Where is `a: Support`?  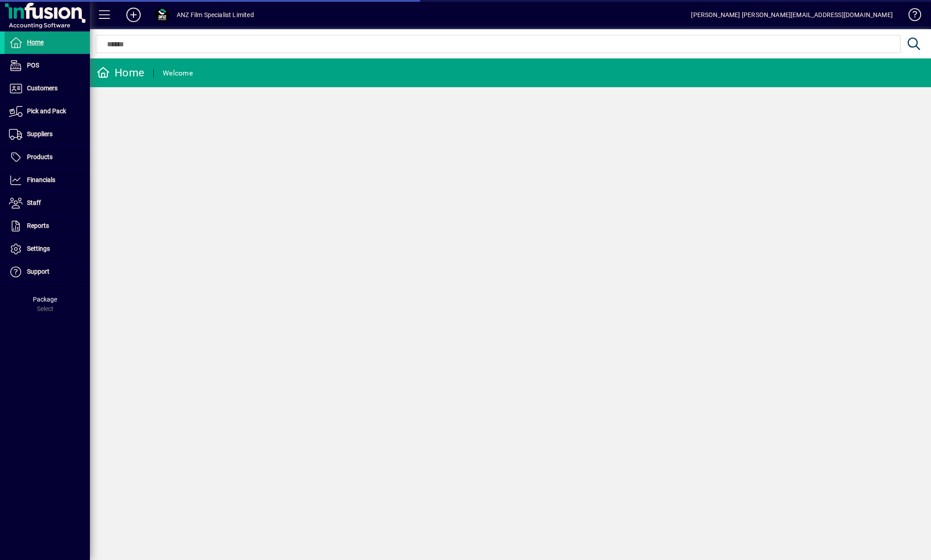
a: Support is located at coordinates (47, 272).